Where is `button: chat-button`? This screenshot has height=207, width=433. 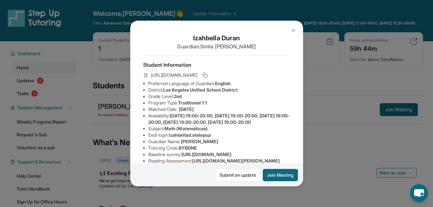
button: chat-button is located at coordinates (419, 193).